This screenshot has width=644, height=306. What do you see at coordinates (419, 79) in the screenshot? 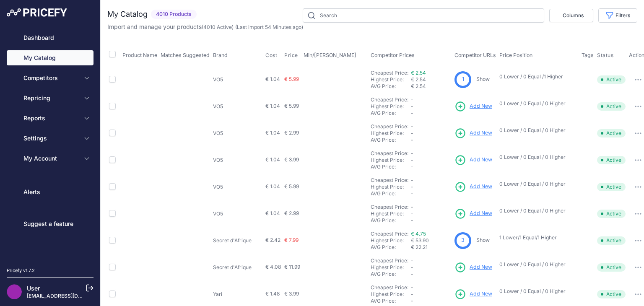
I see `span: € 2.54` at bounding box center [419, 79].